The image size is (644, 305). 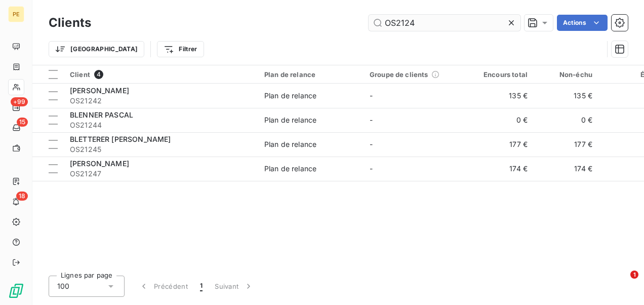 I want to click on a: +99, so click(x=16, y=108).